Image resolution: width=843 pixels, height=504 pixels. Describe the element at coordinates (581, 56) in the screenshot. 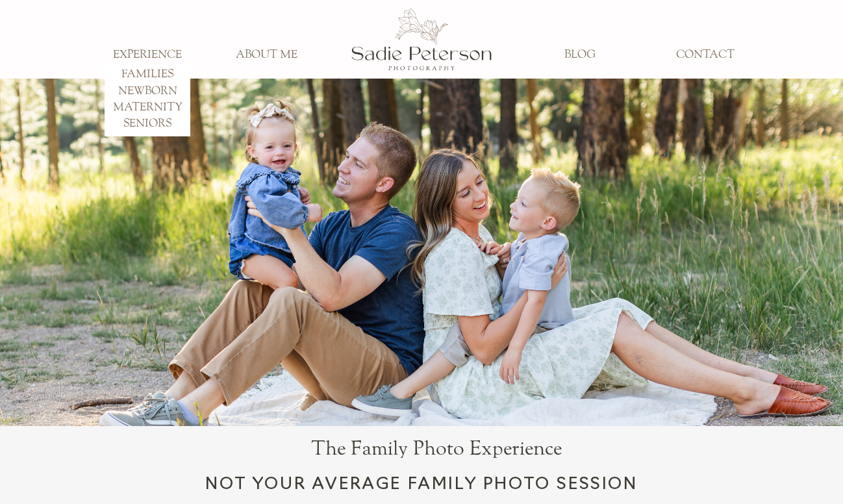

I see `h3: BLOG` at that location.